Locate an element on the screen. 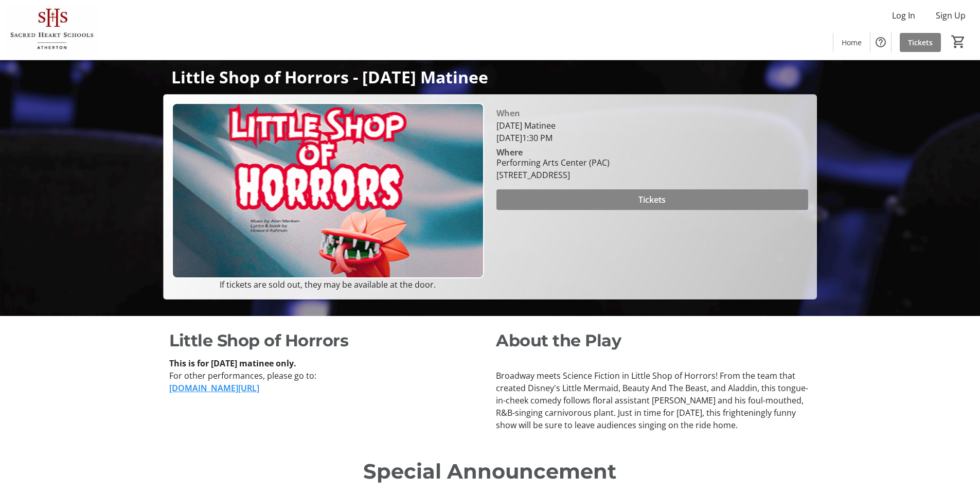  img: Sacred Heart Schools, Atherton's Logo is located at coordinates (52, 30).